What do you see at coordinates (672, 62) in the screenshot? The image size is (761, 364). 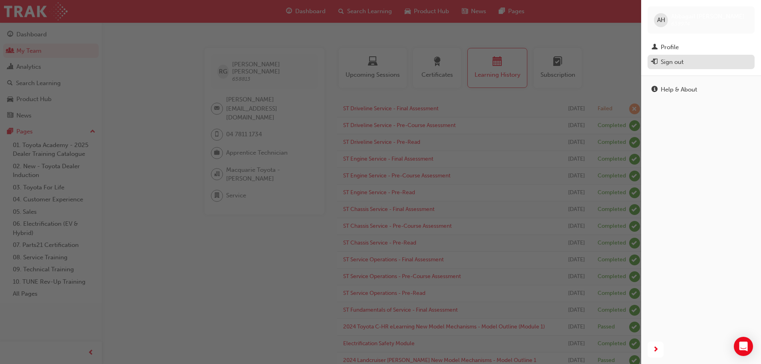 I see `div: Sign out` at bounding box center [672, 62].